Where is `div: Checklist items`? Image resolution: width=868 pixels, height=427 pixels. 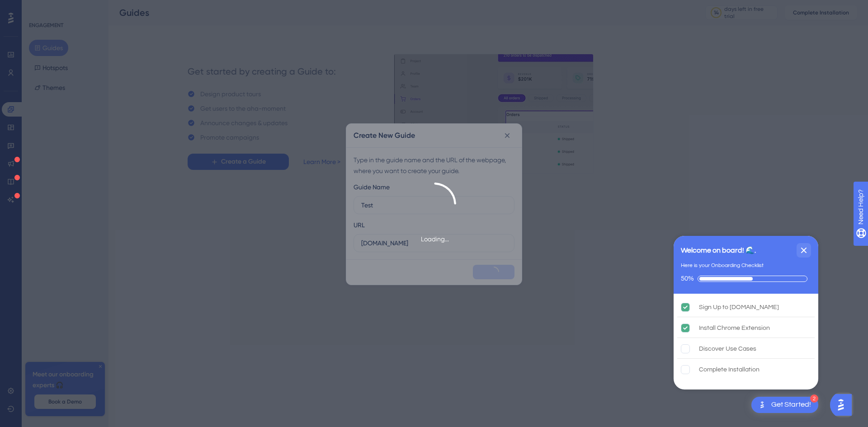 div: Checklist items is located at coordinates (746, 340).